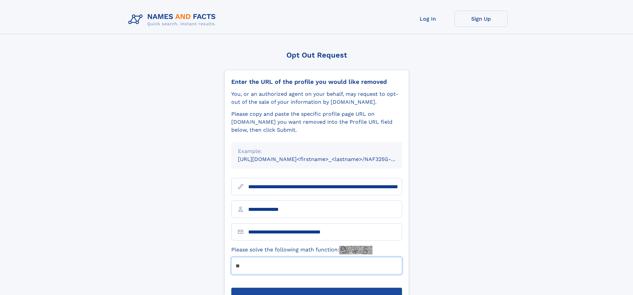  What do you see at coordinates (316, 55) in the screenshot?
I see `div: Opt Out Request` at bounding box center [316, 55].